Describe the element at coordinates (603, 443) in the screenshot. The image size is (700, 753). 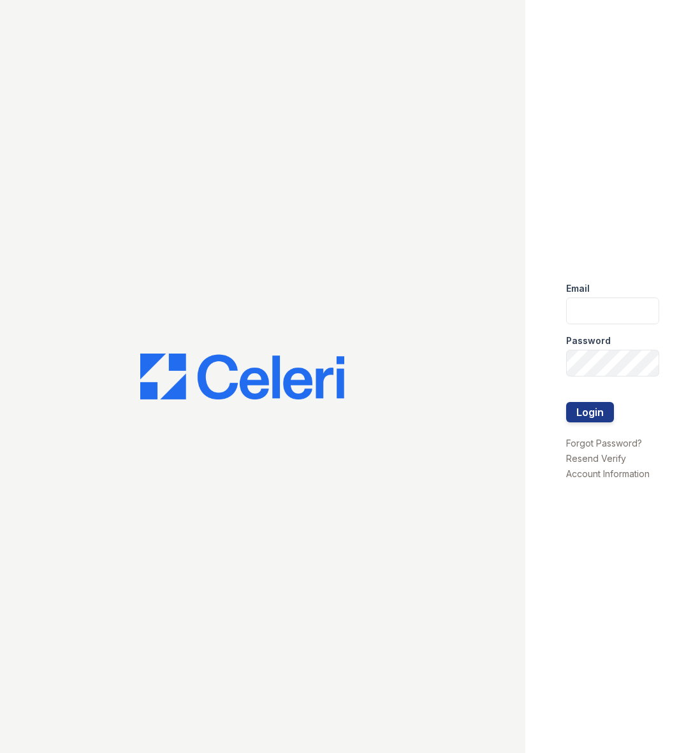
I see `a: Forgot Password?` at that location.